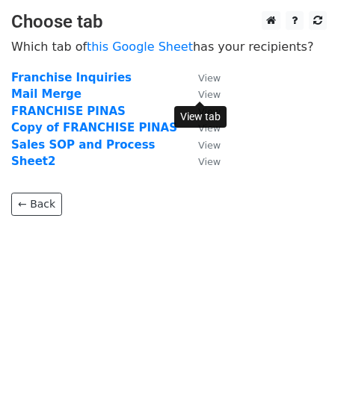 This screenshot has height=401, width=338. What do you see at coordinates (68, 111) in the screenshot?
I see `a: FRANCHISE PINAS` at bounding box center [68, 111].